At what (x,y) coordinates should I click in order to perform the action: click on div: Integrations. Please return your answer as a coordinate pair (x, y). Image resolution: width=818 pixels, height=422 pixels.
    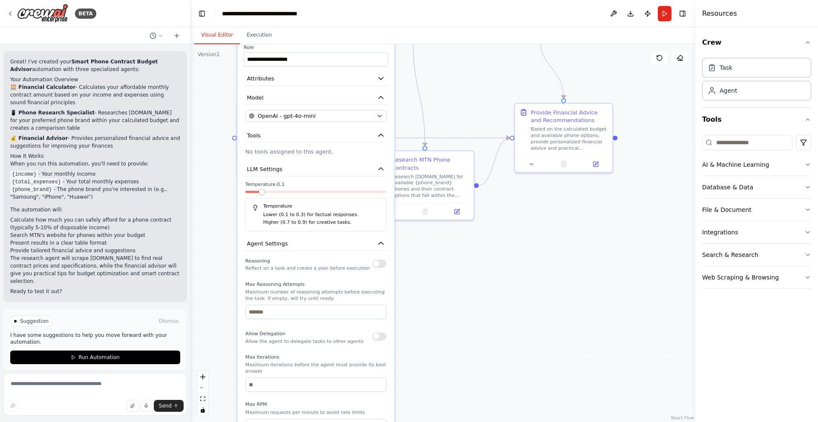
    Looking at the image, I should click on (720, 233).